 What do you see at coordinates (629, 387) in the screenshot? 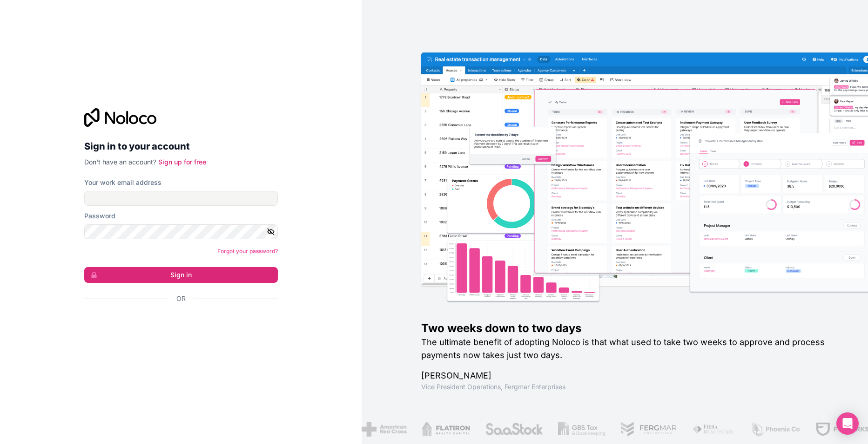
I see `h1: Vice President Operations , Fergmar Enterprises` at bounding box center [629, 387].